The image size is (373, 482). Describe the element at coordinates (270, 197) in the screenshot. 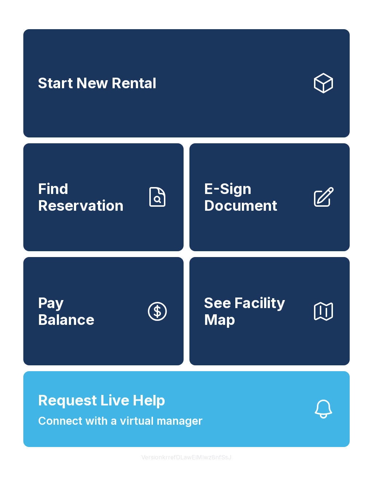

I see `a: E-Sign Document` at that location.